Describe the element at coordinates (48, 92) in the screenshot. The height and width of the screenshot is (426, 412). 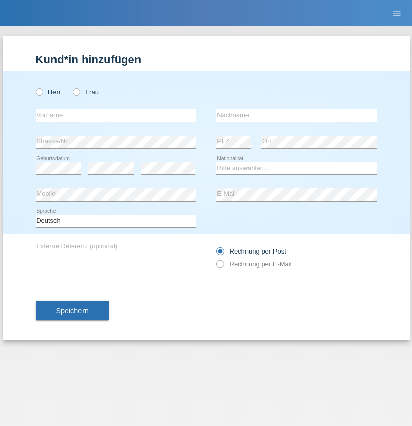
I see `label: Herr` at that location.